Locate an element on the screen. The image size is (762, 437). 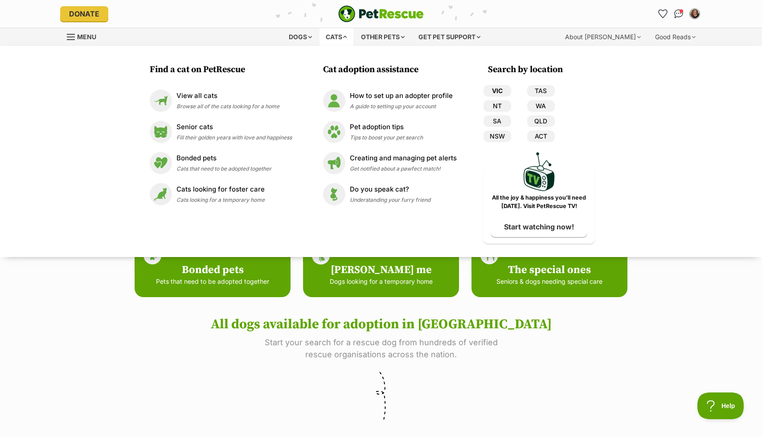
a: NSW is located at coordinates (497, 136).